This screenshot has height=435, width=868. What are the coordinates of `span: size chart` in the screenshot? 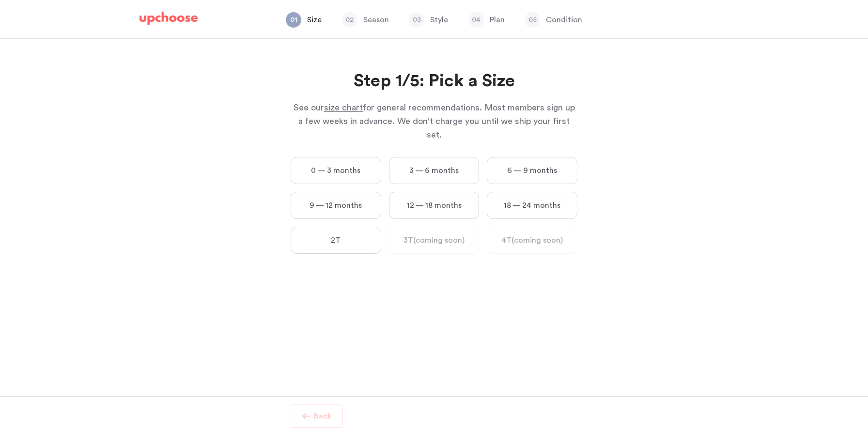 It's located at (343, 108).